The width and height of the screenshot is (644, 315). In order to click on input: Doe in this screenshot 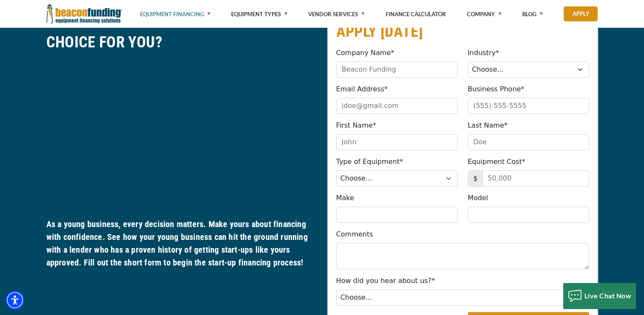, I will do `click(528, 142)`.